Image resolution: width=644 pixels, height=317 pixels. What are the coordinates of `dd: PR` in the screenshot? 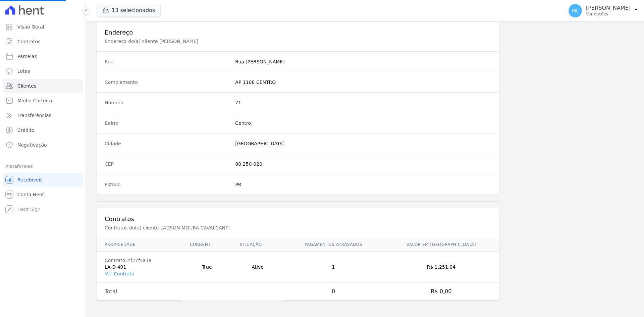 It's located at (363, 184).